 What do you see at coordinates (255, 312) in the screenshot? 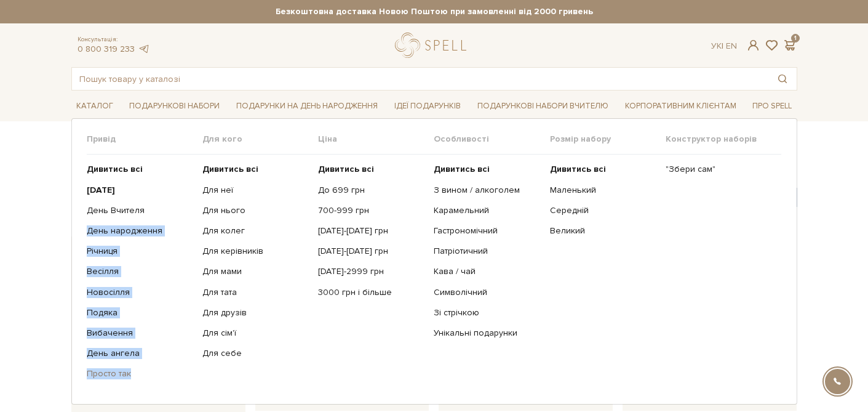
I see `a: Для друзів` at bounding box center [255, 312].